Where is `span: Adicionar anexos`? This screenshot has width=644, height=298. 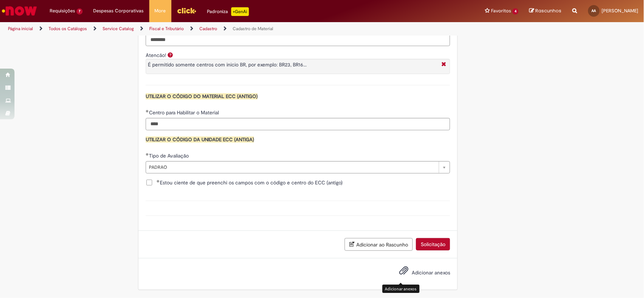 span: Adicionar anexos is located at coordinates (431, 273).